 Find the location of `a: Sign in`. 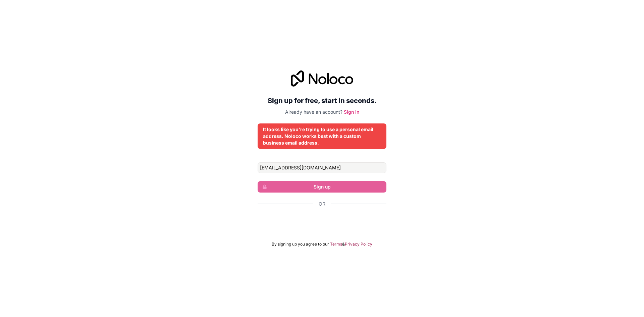

a: Sign in is located at coordinates (352, 112).